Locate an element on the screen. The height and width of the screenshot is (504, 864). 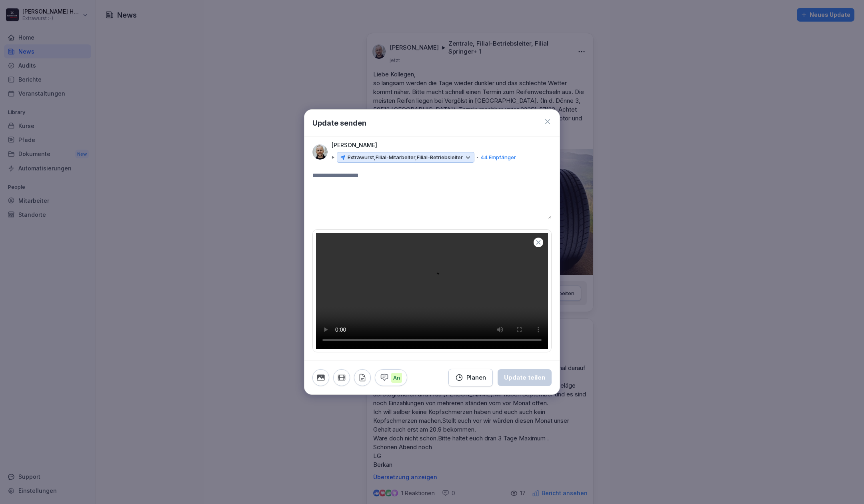
div: Planen is located at coordinates (470, 378).